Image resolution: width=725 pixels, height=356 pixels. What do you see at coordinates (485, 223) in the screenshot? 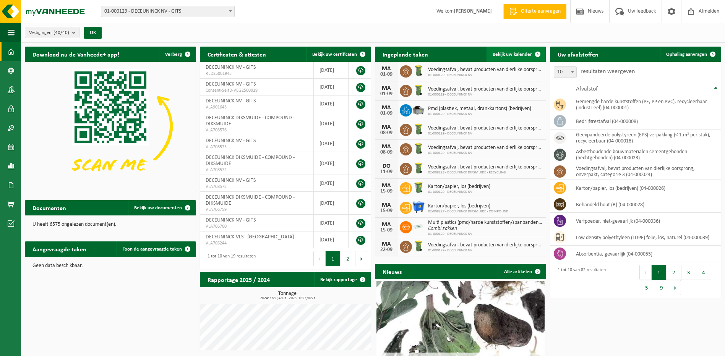
I see `span: Multi plastics (pmd/harde kunststoffen/spanbanden/eps/folie naturel/folie gemeng...` at bounding box center [485, 223].